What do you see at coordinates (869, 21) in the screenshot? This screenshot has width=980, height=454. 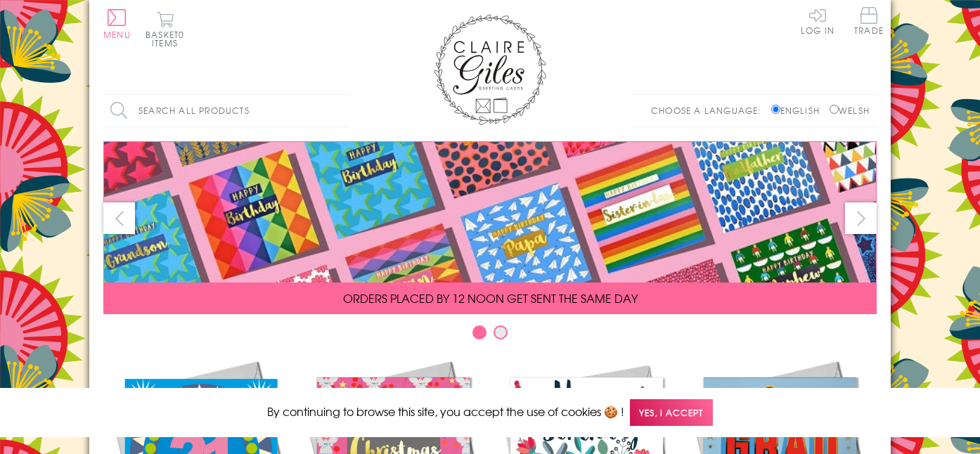 I see `a: Trade` at bounding box center [869, 21].